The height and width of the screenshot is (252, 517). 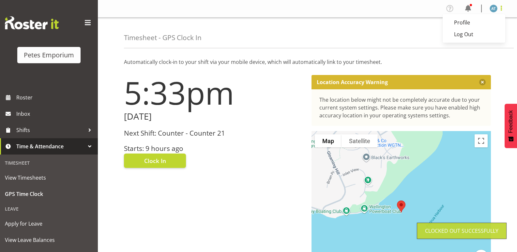 I want to click on span: Shifts, so click(x=51, y=130).